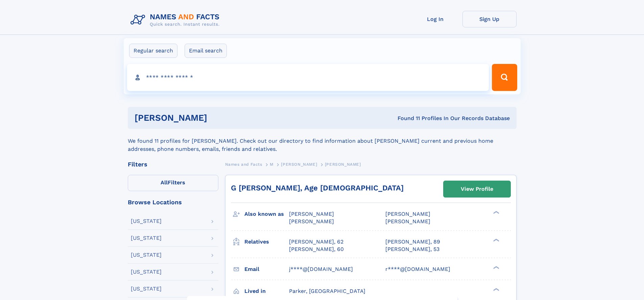 Image resolution: width=644 pixels, height=300 pixels. I want to click on button: Search Button, so click(504, 78).